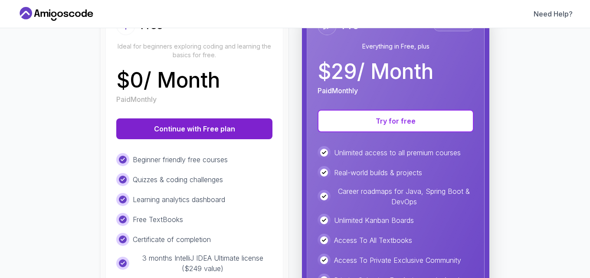 The image size is (590, 278). What do you see at coordinates (397, 153) in the screenshot?
I see `p: Unlimited access to all premium courses` at bounding box center [397, 153].